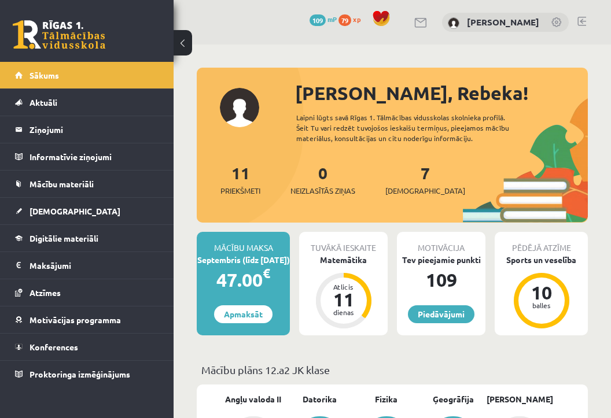 This screenshot has width=611, height=418. I want to click on div: Tev pieejamie punkti, so click(441, 260).